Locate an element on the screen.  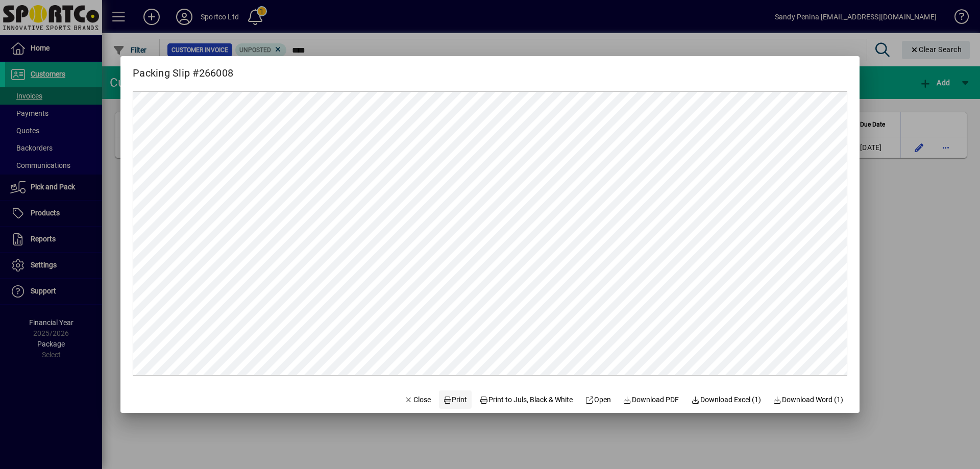
span: Print is located at coordinates (455, 400).